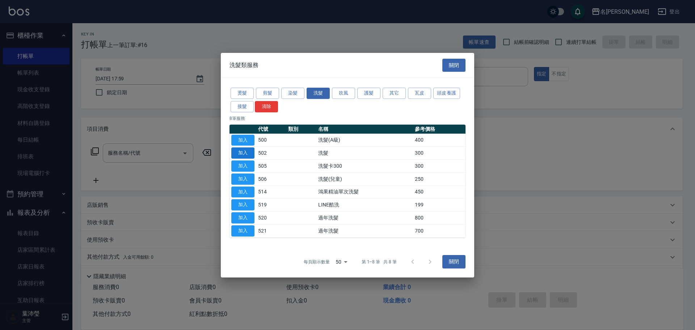 The height and width of the screenshot is (330, 695). I want to click on td: 洗髮, so click(365, 153).